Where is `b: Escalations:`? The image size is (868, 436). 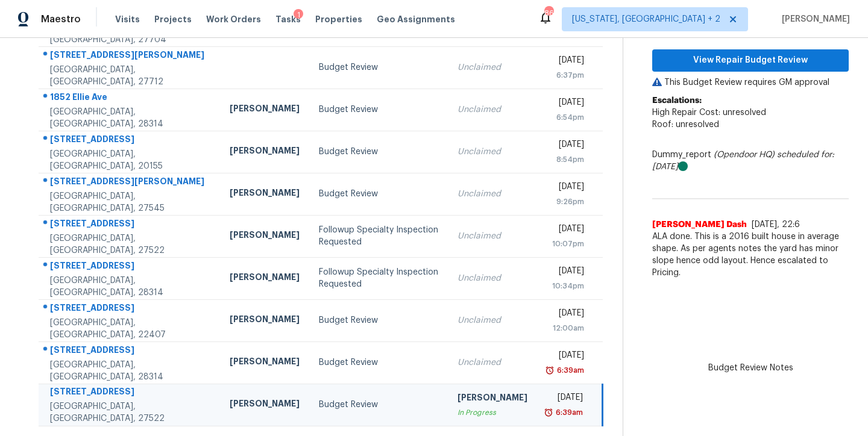
b: Escalations: is located at coordinates (677, 100).